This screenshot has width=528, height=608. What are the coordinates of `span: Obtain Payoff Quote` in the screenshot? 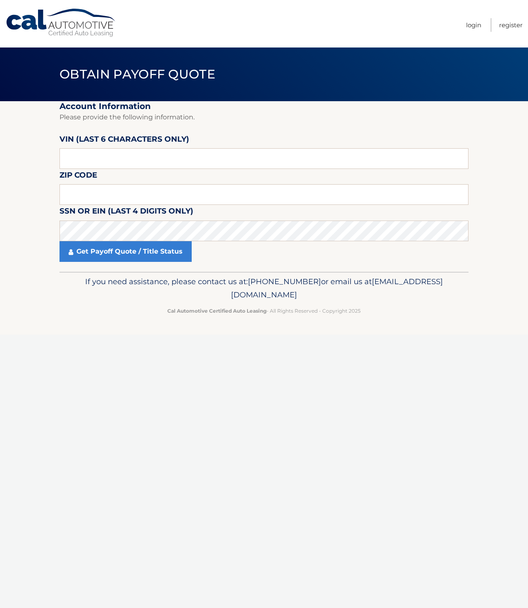 It's located at (137, 74).